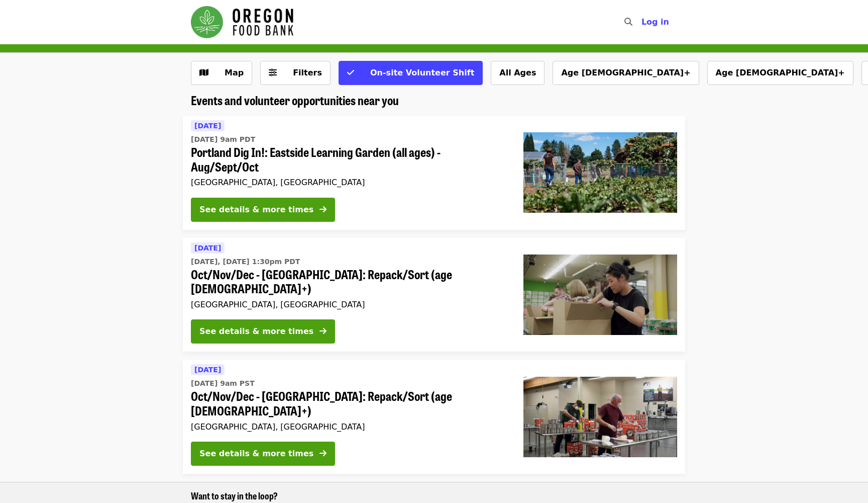  What do you see at coordinates (517, 73) in the screenshot?
I see `button: All Ages` at bounding box center [517, 73].